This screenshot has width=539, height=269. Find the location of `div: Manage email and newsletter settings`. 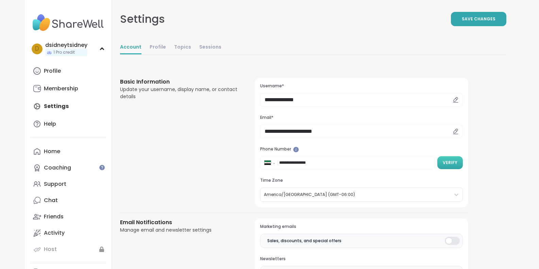

div: Manage email and newsletter settings is located at coordinates (179, 230).